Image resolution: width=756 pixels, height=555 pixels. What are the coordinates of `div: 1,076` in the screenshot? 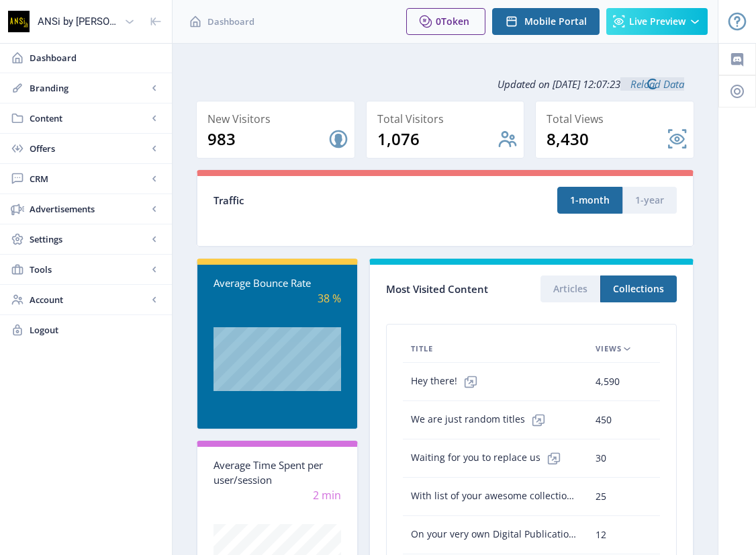 It's located at (438, 139).